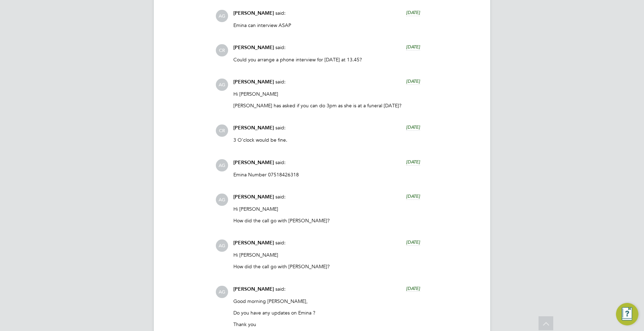 The height and width of the screenshot is (331, 644). Describe the element at coordinates (327, 324) in the screenshot. I see `p: Thank you` at that location.